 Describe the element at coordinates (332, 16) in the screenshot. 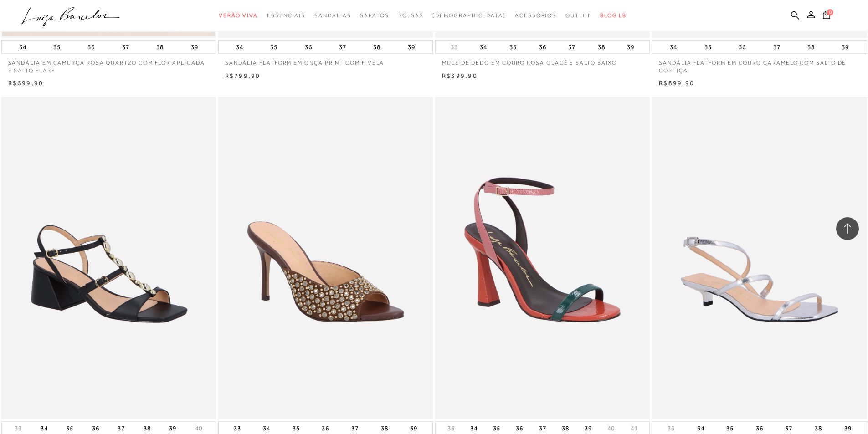

I see `span: Sandálias` at that location.